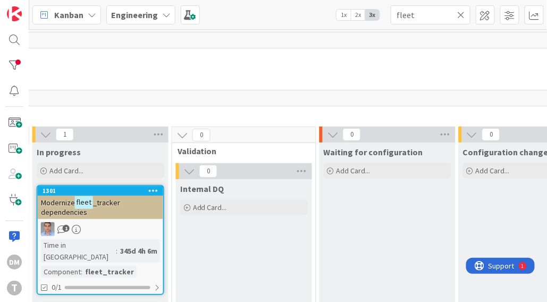 This screenshot has height=302, width=547. I want to click on span: _tracker dependencies, so click(80, 207).